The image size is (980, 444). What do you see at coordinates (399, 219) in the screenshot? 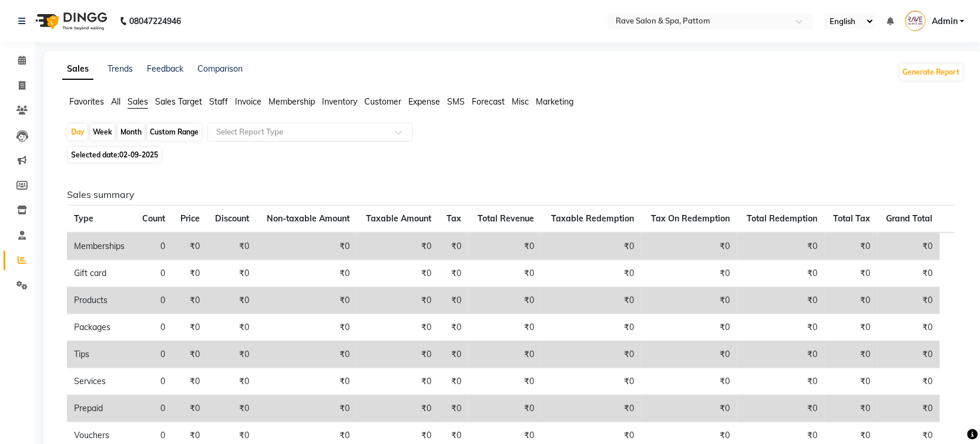
I see `span: Taxable Amount` at bounding box center [399, 219].